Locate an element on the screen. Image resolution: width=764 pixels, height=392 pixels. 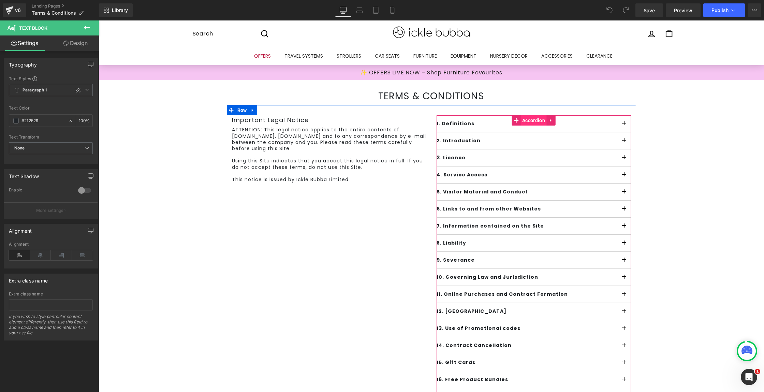
a: Landing Pages is located at coordinates (65, 6).